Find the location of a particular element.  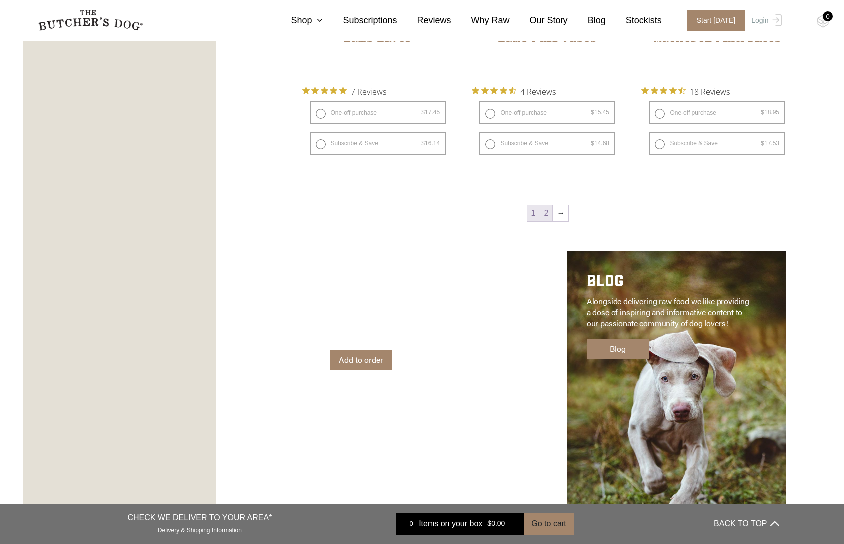

a: Our Story is located at coordinates (539, 20).